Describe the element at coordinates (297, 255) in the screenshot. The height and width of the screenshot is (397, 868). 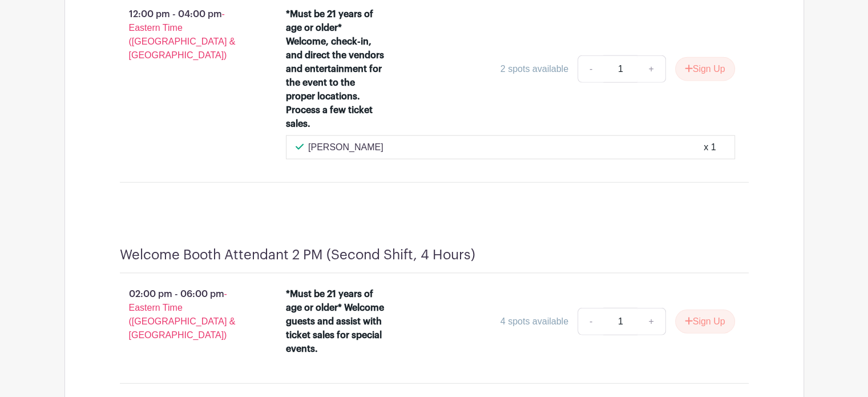
I see `h4: Welcome Booth Attendant 2 PM (Second Shift, 4 Hours)` at that location.